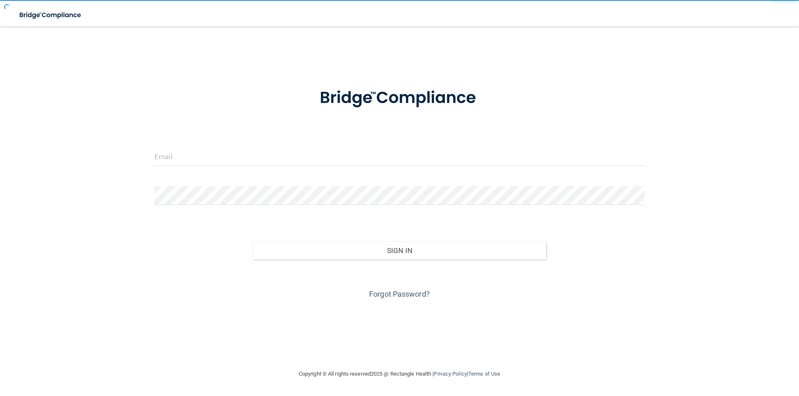 Image resolution: width=799 pixels, height=396 pixels. Describe the element at coordinates (484, 374) in the screenshot. I see `a: Terms of Use` at that location.